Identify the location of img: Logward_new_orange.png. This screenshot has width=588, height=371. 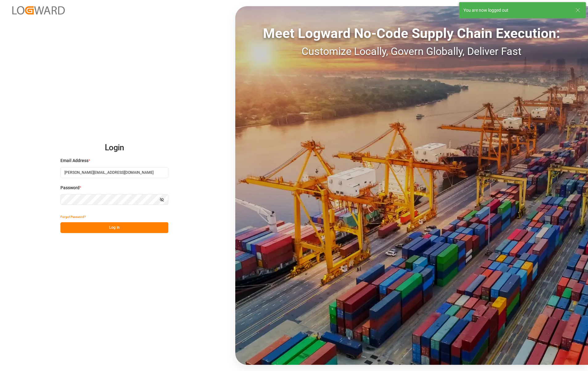
(38, 10).